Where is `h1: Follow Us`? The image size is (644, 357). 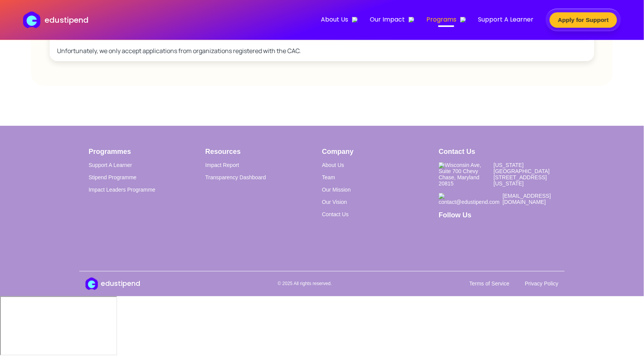 h1: Follow Us is located at coordinates (497, 216).